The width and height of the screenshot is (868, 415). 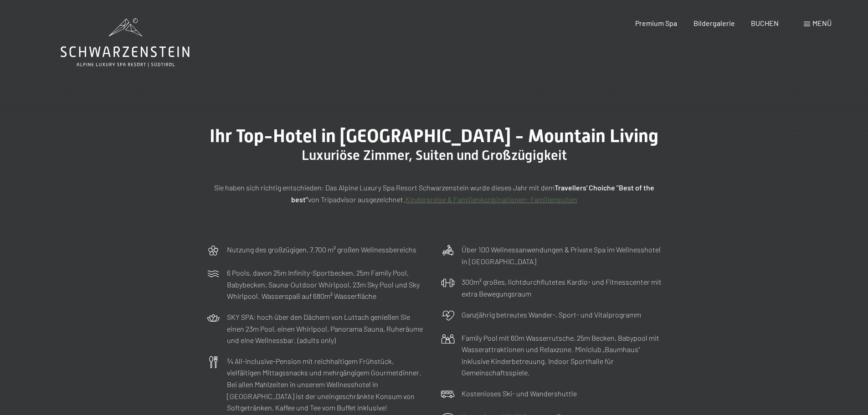 What do you see at coordinates (551, 315) in the screenshot?
I see `p: Ganzjährig betreutes Wander-, Sport- und Vitalprogramm` at bounding box center [551, 315].